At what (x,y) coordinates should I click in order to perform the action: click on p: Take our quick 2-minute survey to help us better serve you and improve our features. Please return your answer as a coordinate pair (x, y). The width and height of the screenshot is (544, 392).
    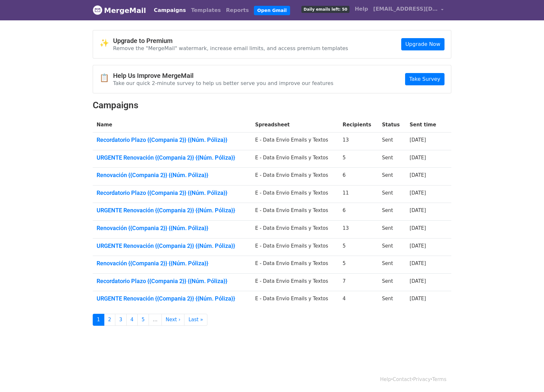
    Looking at the image, I should click on (223, 83).